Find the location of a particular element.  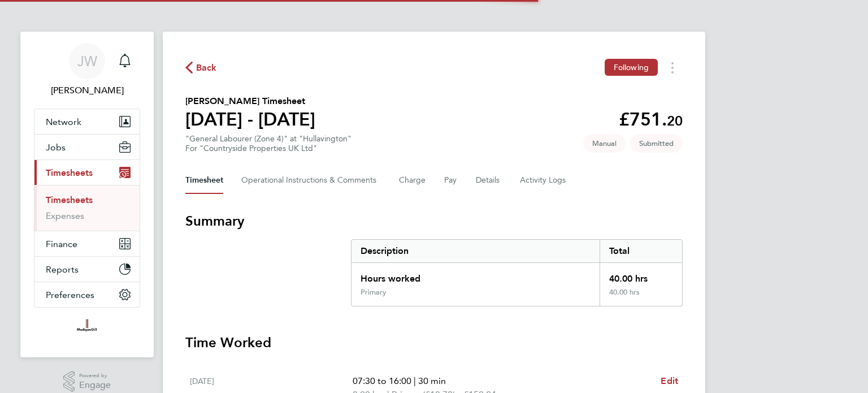

span: Network is located at coordinates (63, 121).